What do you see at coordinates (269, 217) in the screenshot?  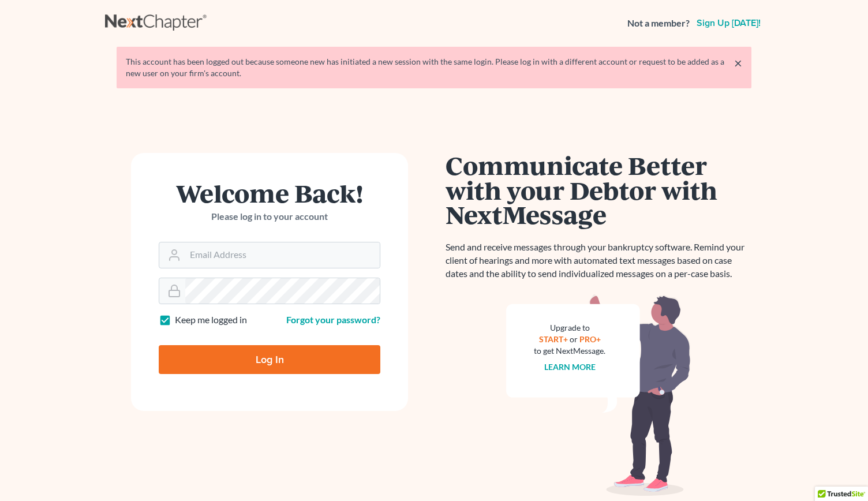 I see `p: Please log in to your account` at bounding box center [269, 217].